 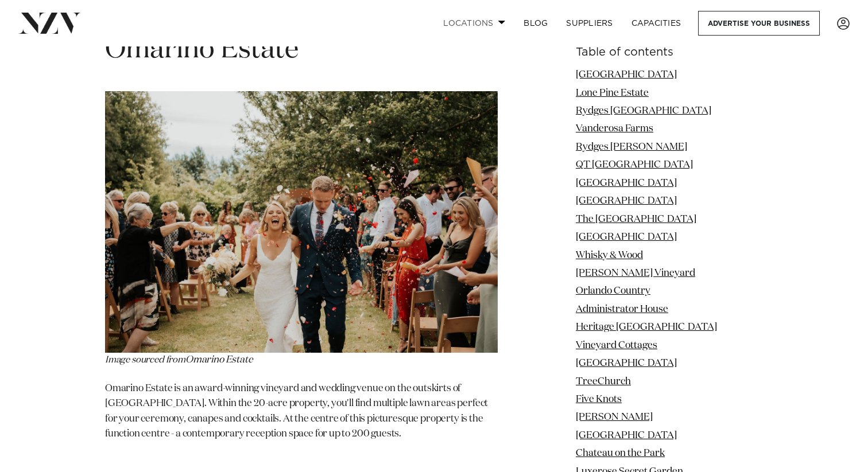 I want to click on a: Lone Pine Estate, so click(x=612, y=93).